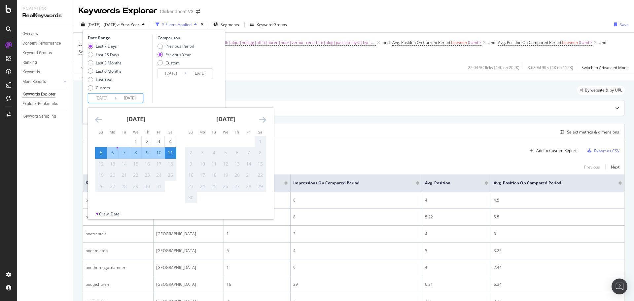  I want to click on td: Not available. Tuesday, November 4, 2025, so click(214, 153).